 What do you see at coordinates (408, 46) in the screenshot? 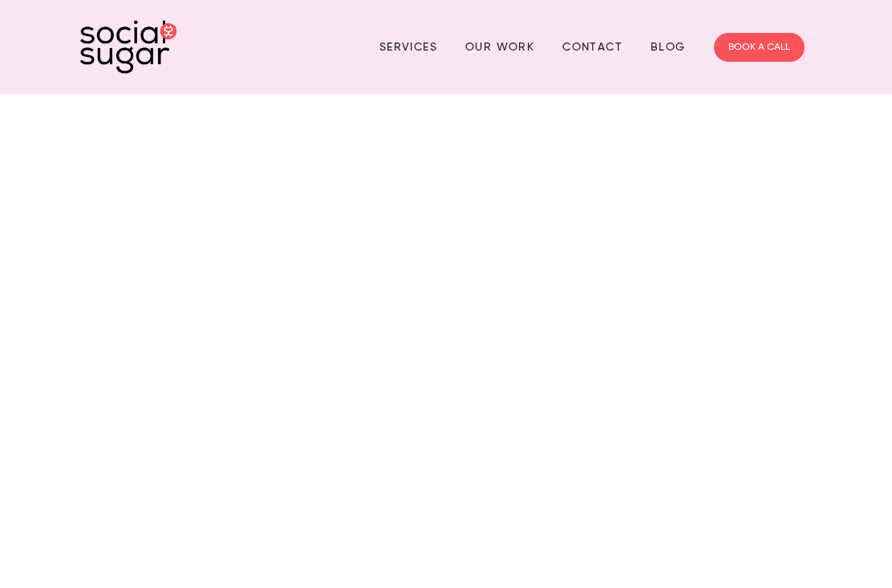
I see `a: Services` at bounding box center [408, 46].